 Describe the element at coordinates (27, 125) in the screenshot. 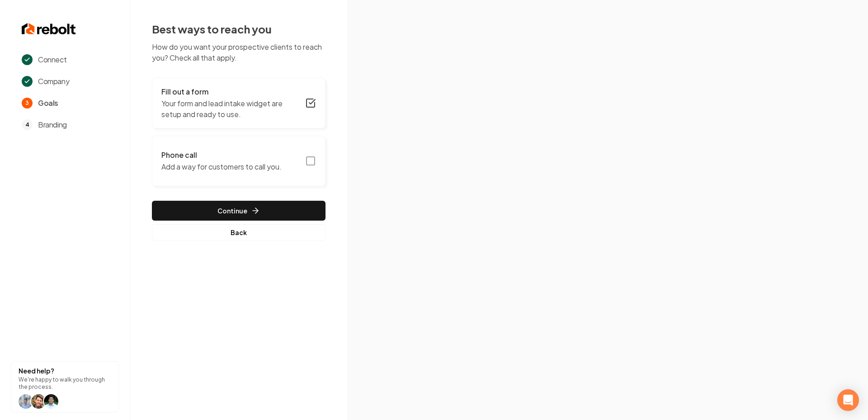

I see `span: 4` at that location.